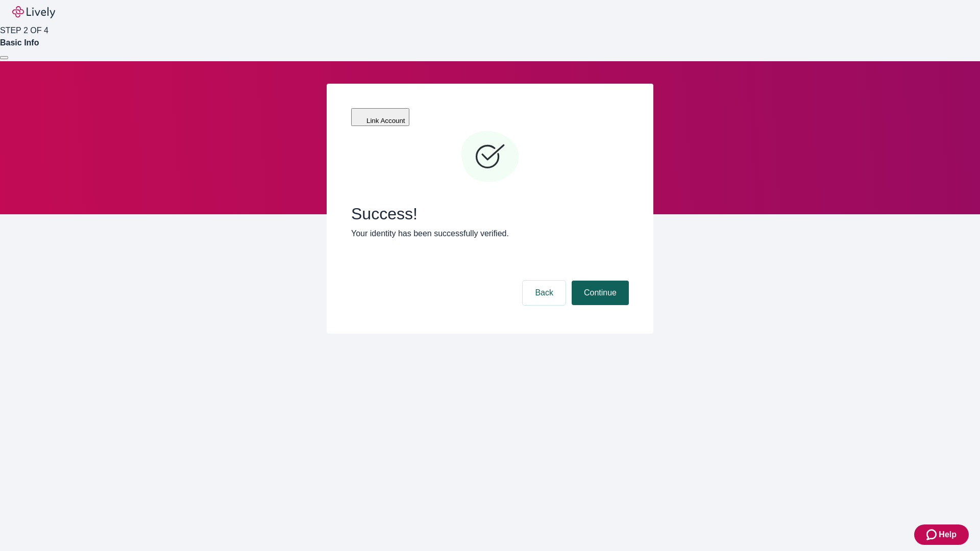 Image resolution: width=980 pixels, height=551 pixels. Describe the element at coordinates (947, 535) in the screenshot. I see `span: Help` at that location.